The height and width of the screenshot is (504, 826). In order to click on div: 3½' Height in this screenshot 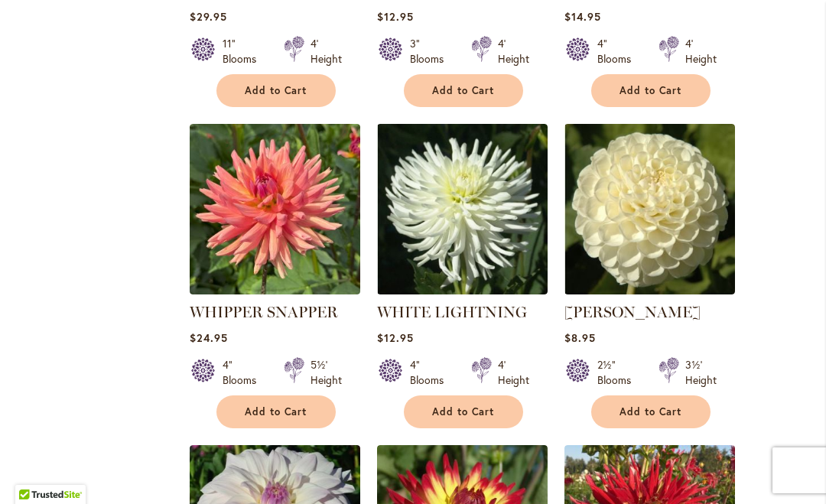, I will do `click(700, 373)`.